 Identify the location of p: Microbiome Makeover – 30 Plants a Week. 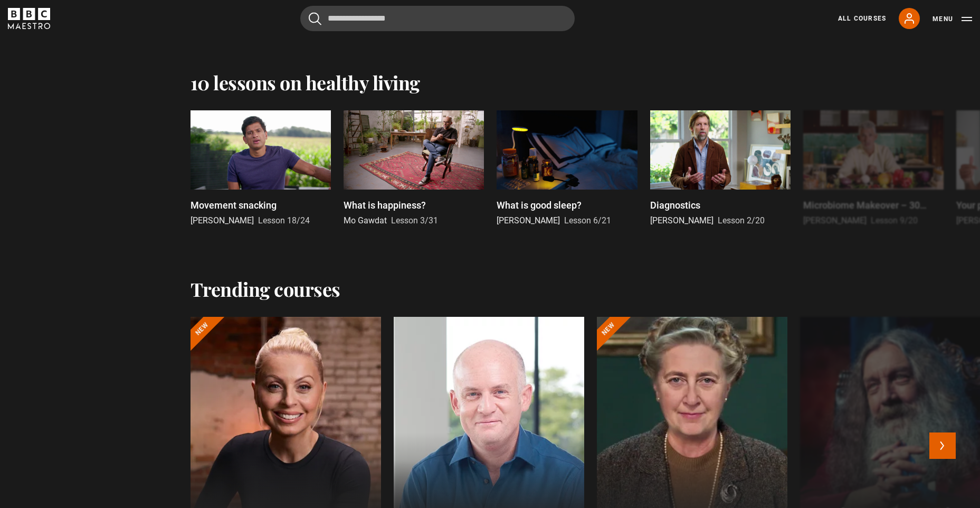
(873, 205).